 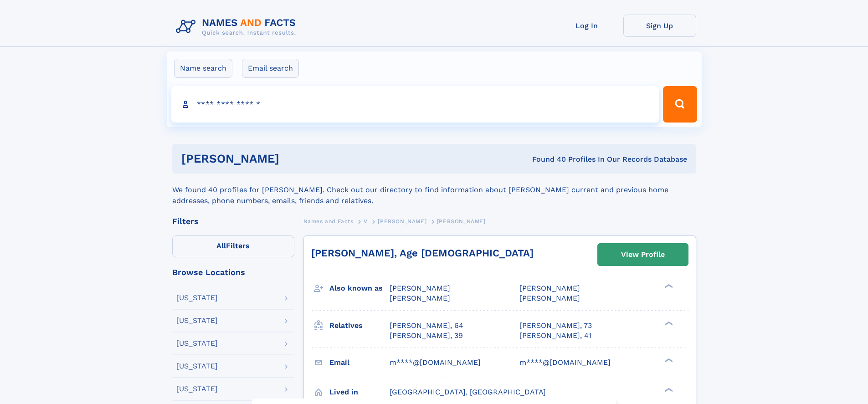 What do you see at coordinates (643, 254) in the screenshot?
I see `a: View Profile` at bounding box center [643, 254].